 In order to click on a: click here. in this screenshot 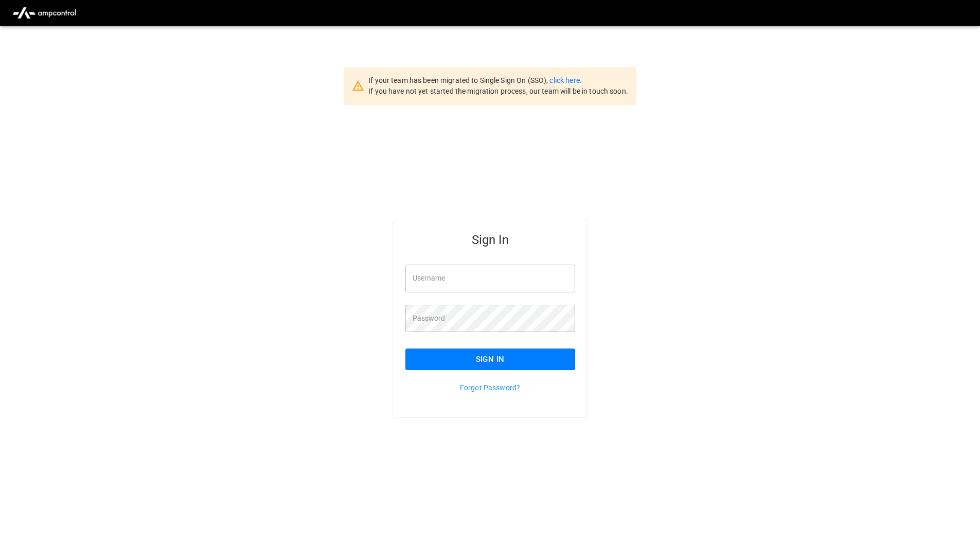, I will do `click(565, 80)`.